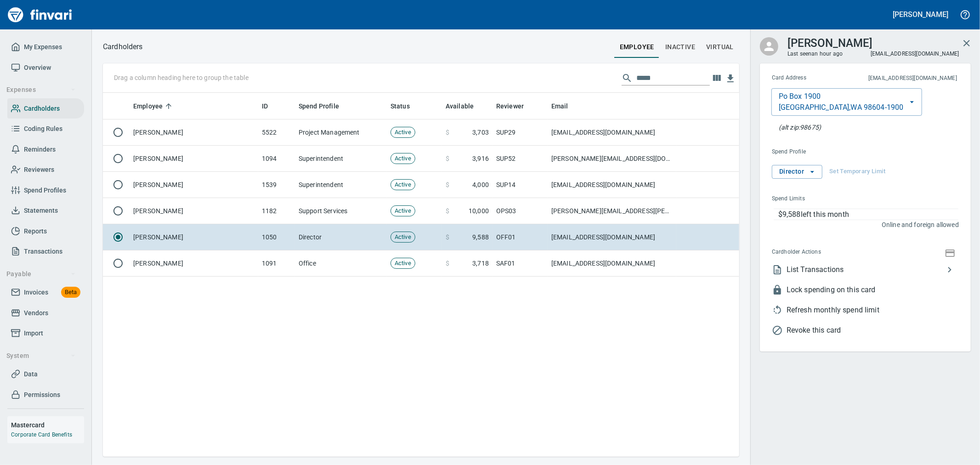 This screenshot has width=980, height=465. I want to click on button: Set Temporary Limit, so click(857, 171).